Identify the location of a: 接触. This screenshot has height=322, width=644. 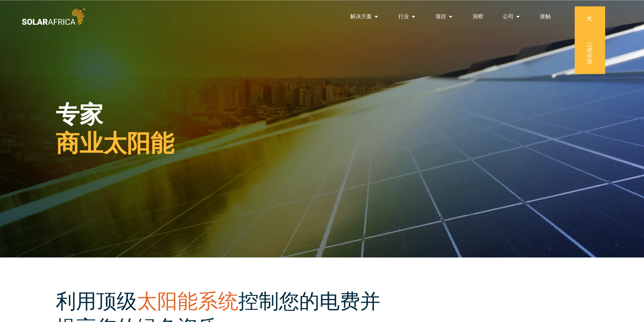
(545, 17).